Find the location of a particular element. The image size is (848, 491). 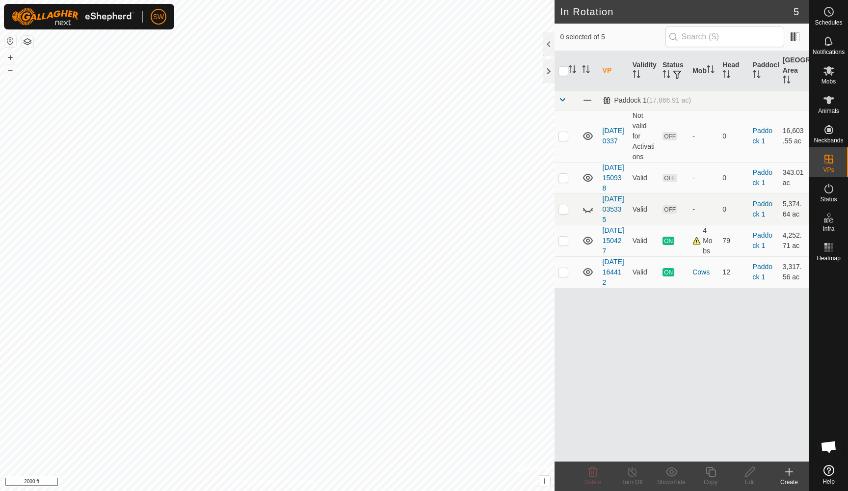

span: (17,866.91 ac) is located at coordinates (669, 100).